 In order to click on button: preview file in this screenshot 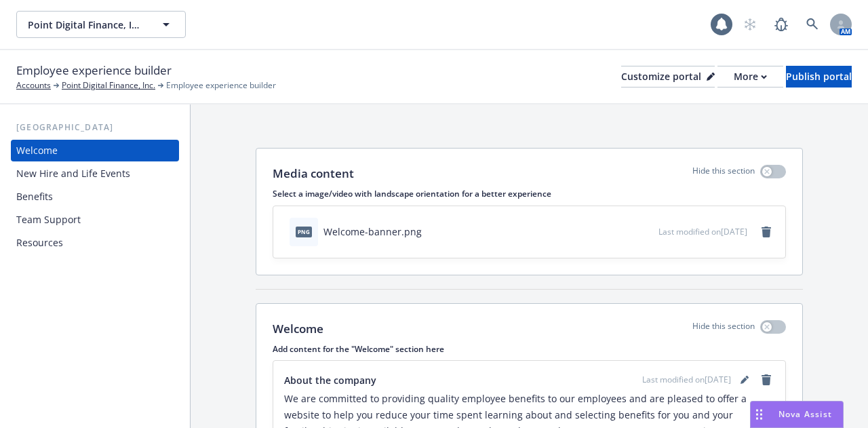, I will do `click(647, 232)`.